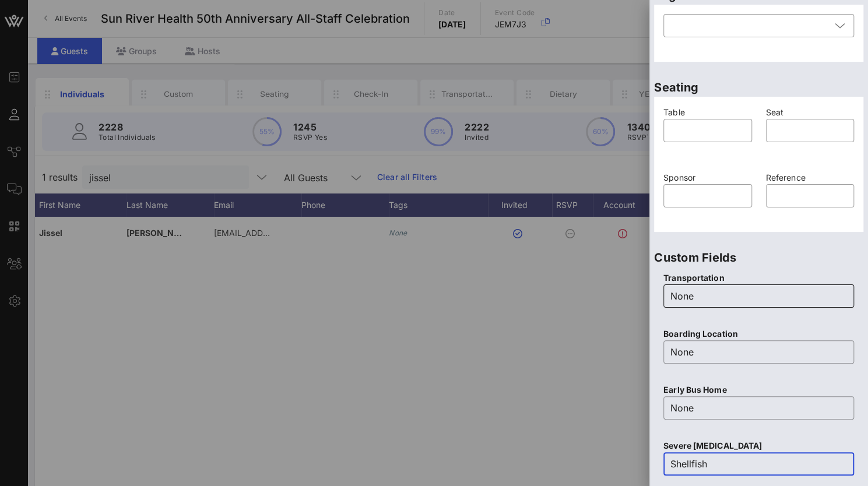 This screenshot has width=868, height=486. What do you see at coordinates (758, 334) in the screenshot?
I see `p: Boarding Location` at bounding box center [758, 334].